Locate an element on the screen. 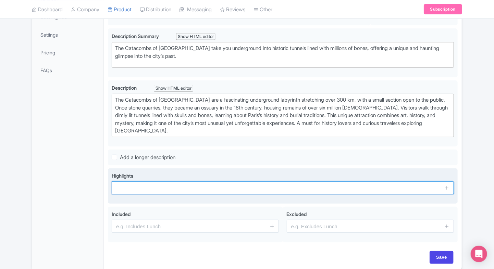 The height and width of the screenshot is (269, 494). span: Included is located at coordinates (121, 214).